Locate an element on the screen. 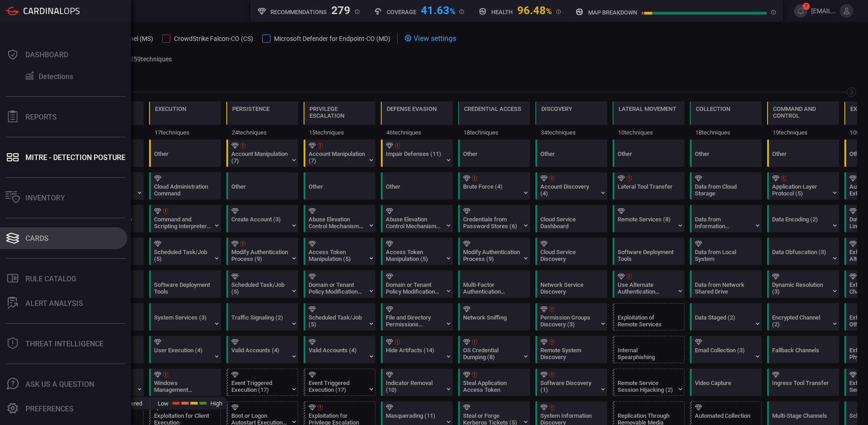 The image size is (868, 425). div: Credential Access is located at coordinates (492, 108).